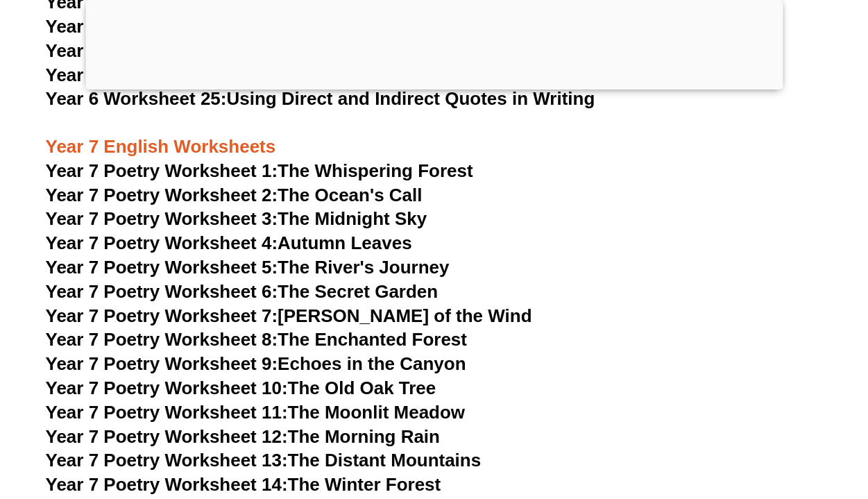 This screenshot has width=868, height=499. Describe the element at coordinates (229, 243) in the screenshot. I see `a: Year 7 Poetry Worksheet 4:Autumn Leaves` at that location.